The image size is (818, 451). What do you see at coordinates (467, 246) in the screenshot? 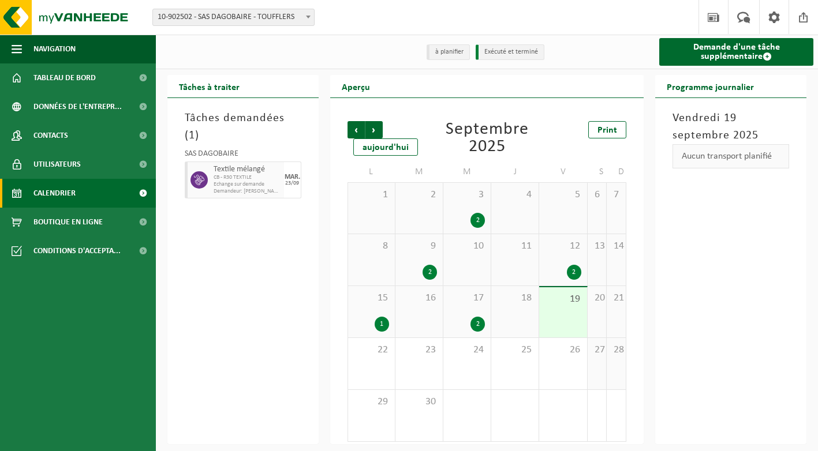
I see `span: 10` at bounding box center [467, 246].